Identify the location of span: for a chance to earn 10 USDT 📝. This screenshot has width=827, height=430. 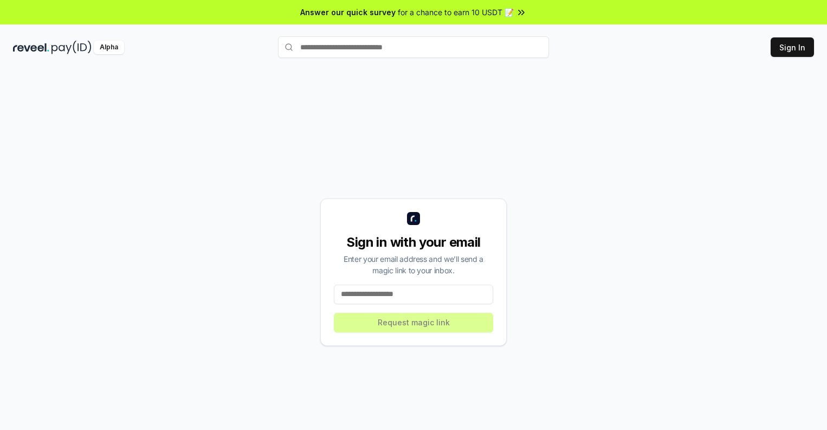
(456, 12).